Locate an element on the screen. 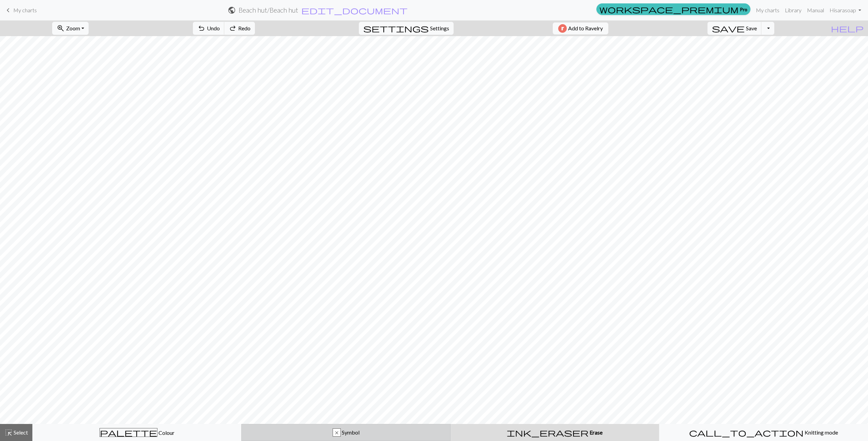  span: Save is located at coordinates (752, 28).